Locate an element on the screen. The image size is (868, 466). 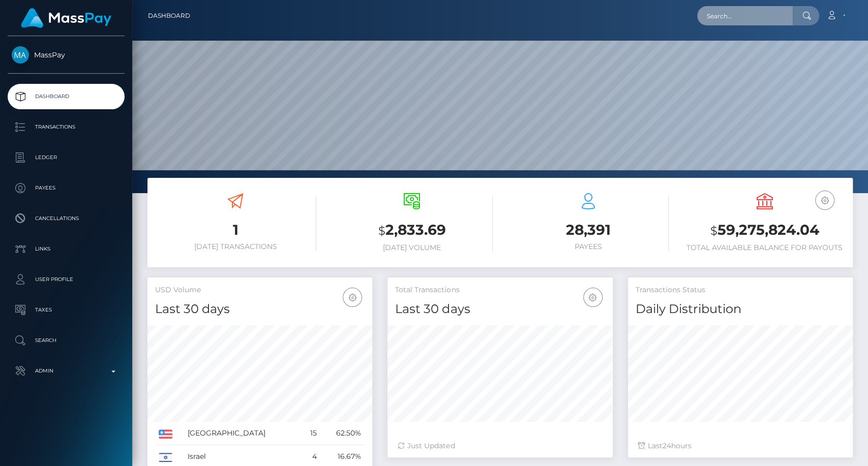
span: MassPay is located at coordinates (66, 55).